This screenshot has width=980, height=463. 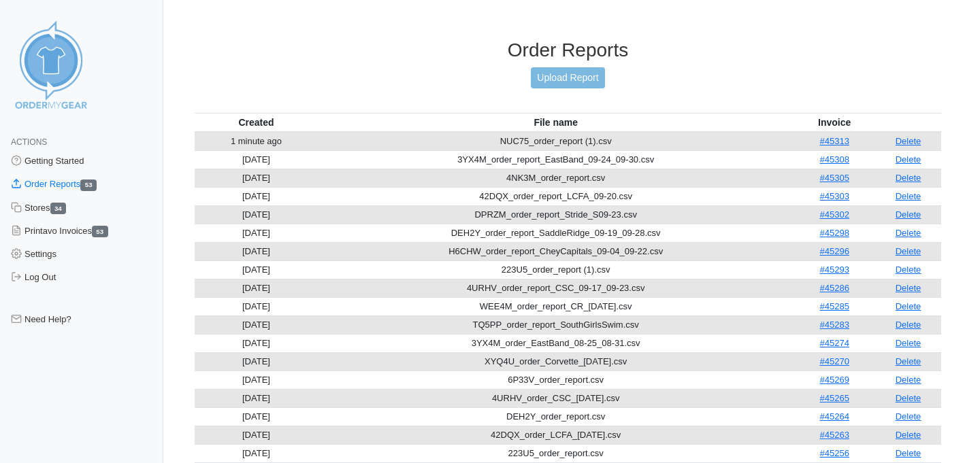 I want to click on td: DPRZM_order_report_Stride_S09-23.csv, so click(x=555, y=214).